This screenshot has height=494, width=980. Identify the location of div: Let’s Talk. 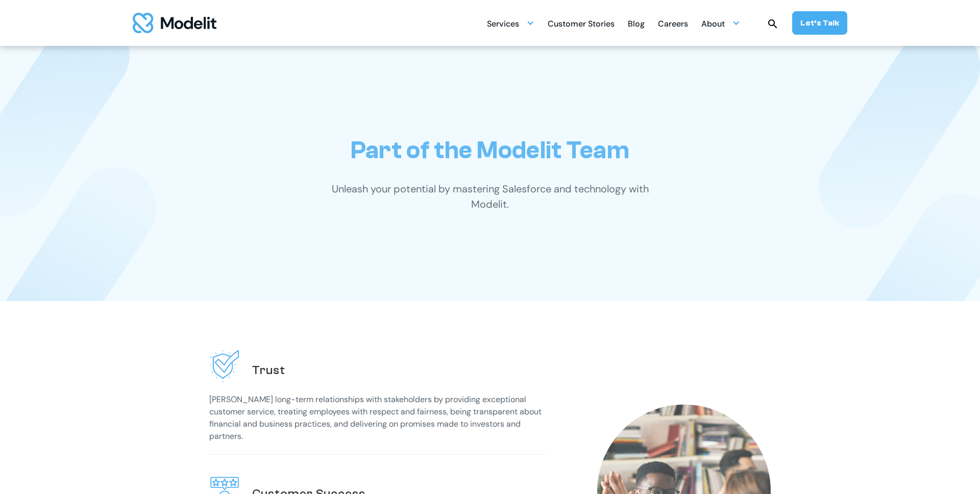
(820, 23).